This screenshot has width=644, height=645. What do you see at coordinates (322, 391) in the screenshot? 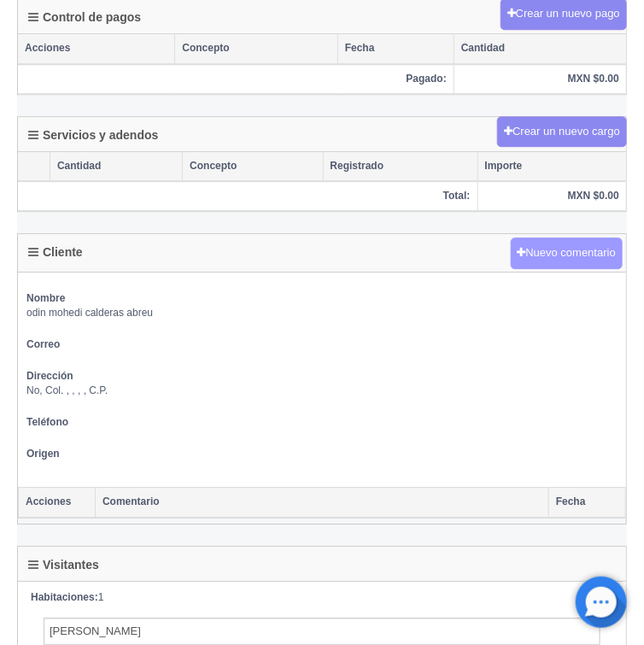
I see `dd: No, Col. , , , , C.P.` at bounding box center [322, 391].